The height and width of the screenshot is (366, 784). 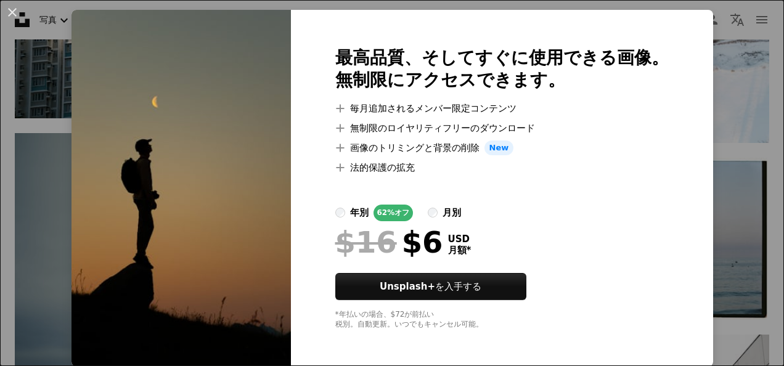 I want to click on div: 年別, so click(x=359, y=213).